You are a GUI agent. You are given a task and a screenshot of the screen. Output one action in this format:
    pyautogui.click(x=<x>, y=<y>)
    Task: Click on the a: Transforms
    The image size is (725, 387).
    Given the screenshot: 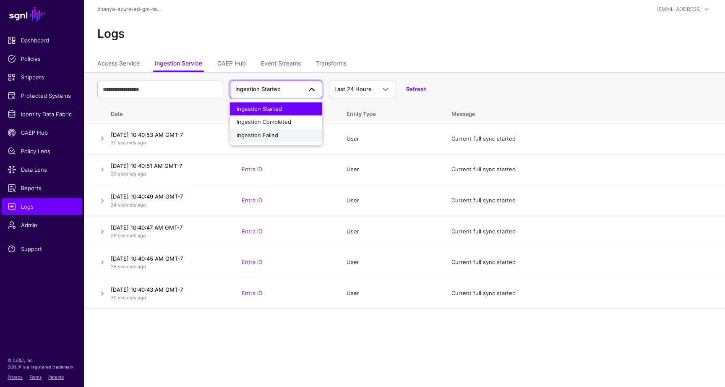 What is the action you would take?
    pyautogui.click(x=331, y=64)
    